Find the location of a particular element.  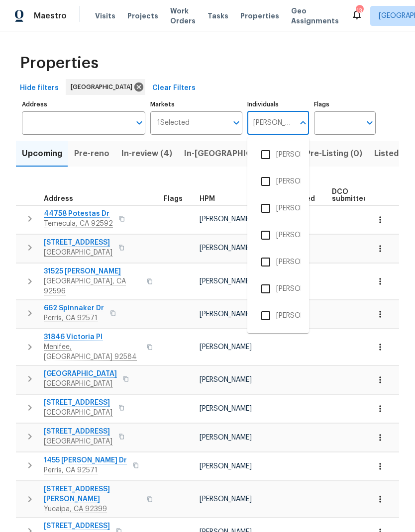

span: DCO submitted is located at coordinates (350, 196).